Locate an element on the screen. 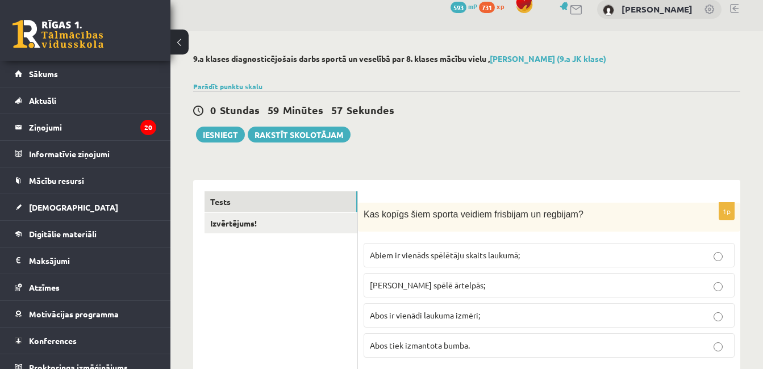 This screenshot has height=369, width=763. a: 593 mP is located at coordinates (464, 6).